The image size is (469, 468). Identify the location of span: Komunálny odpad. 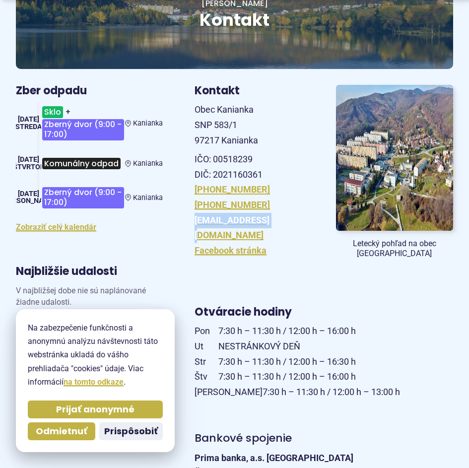
(81, 163).